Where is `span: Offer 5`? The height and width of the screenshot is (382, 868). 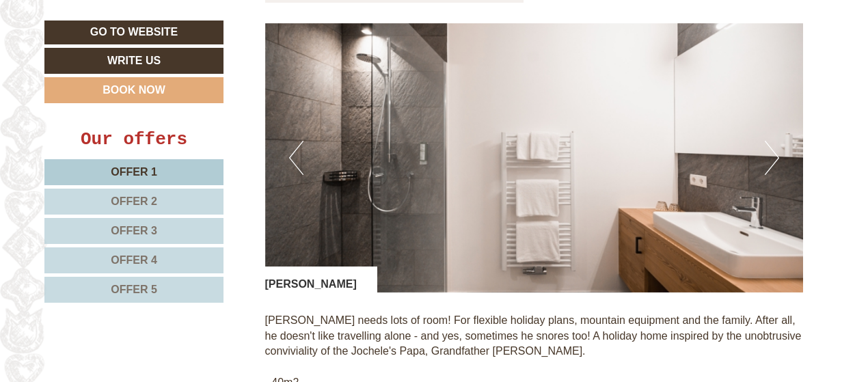
span: Offer 5 is located at coordinates (134, 289).